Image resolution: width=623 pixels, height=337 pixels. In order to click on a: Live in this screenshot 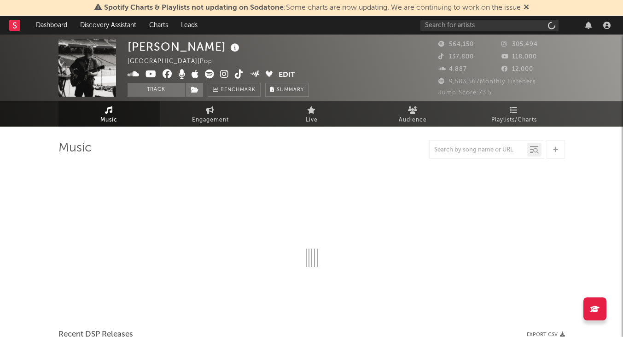, I will do `click(312, 114)`.